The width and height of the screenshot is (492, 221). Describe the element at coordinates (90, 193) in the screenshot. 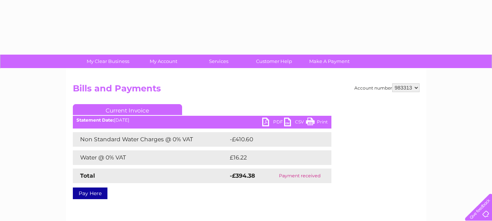

I see `a: Pay Here` at that location.